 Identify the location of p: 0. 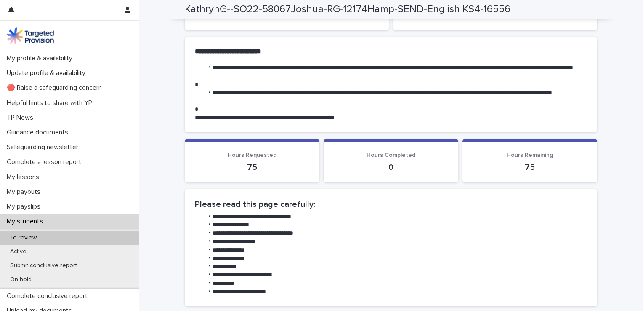
(391, 167).